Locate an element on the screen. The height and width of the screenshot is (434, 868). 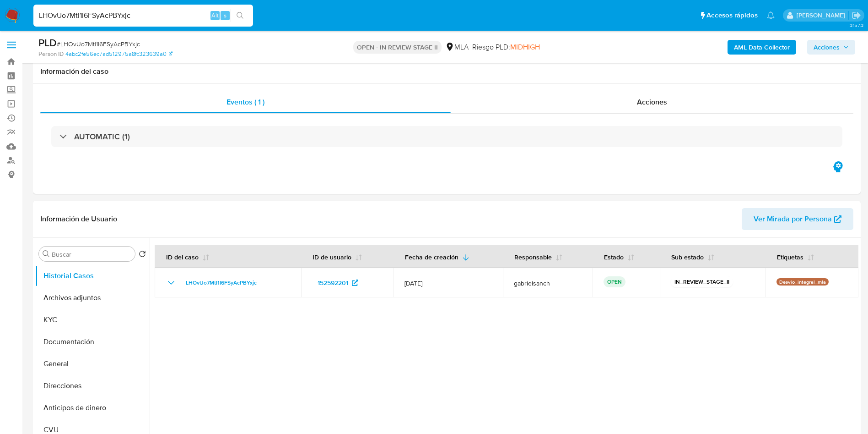
input: Buscar is located at coordinates (92, 254).